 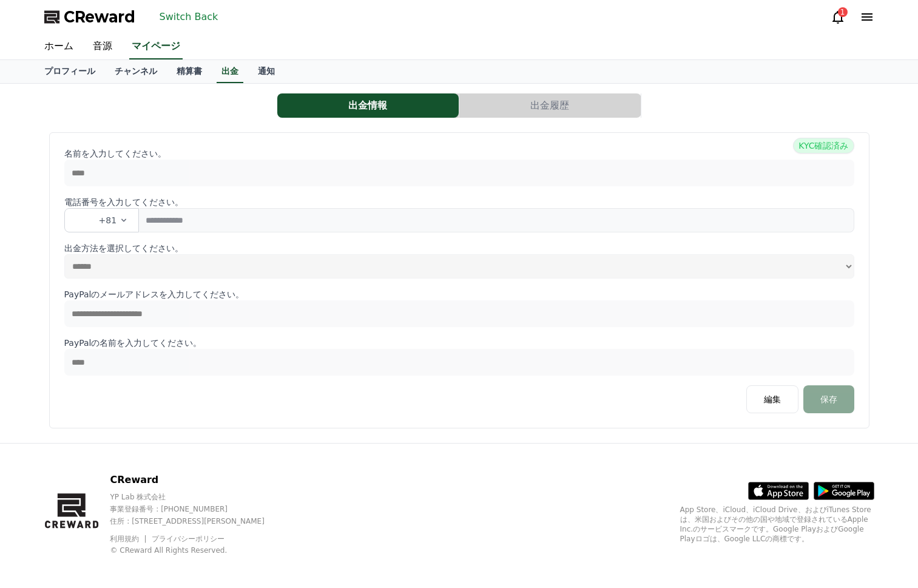 What do you see at coordinates (823, 146) in the screenshot?
I see `span: KYC確認済み` at bounding box center [823, 146].